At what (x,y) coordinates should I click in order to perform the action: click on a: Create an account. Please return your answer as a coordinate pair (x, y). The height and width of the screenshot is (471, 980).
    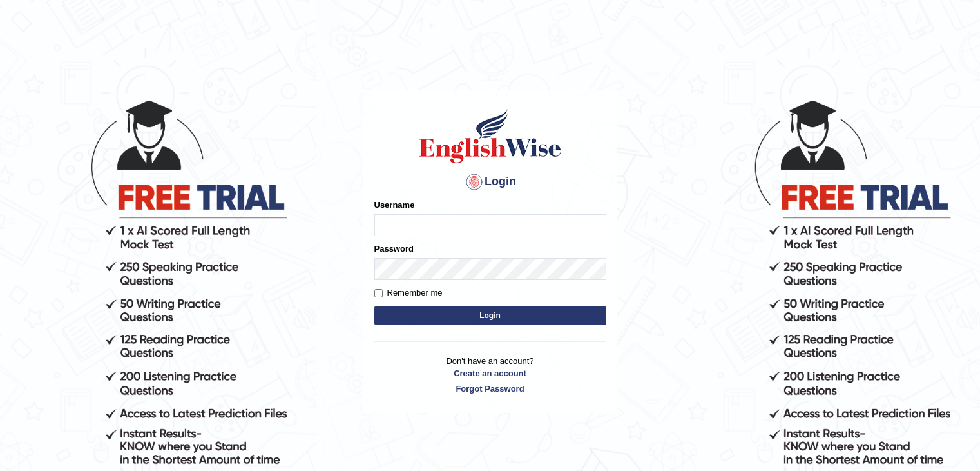
    Looking at the image, I should click on (491, 373).